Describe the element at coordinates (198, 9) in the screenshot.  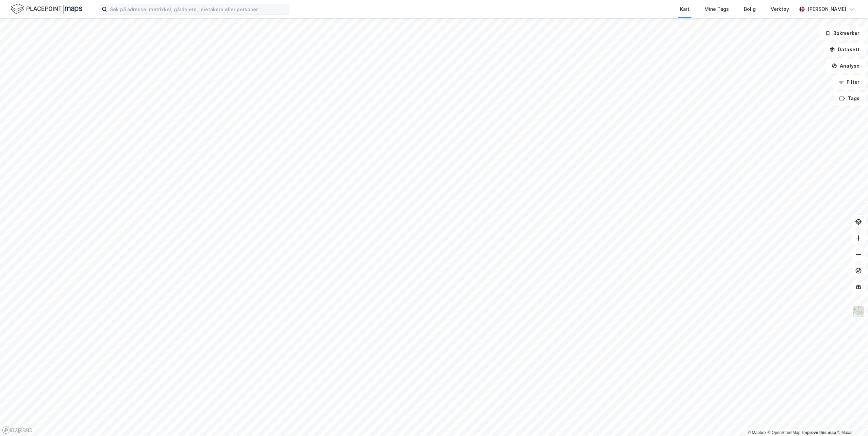
I see `input: Søk på adresse, matrikkel, gårdeiere, leietakere eller personer` at that location.